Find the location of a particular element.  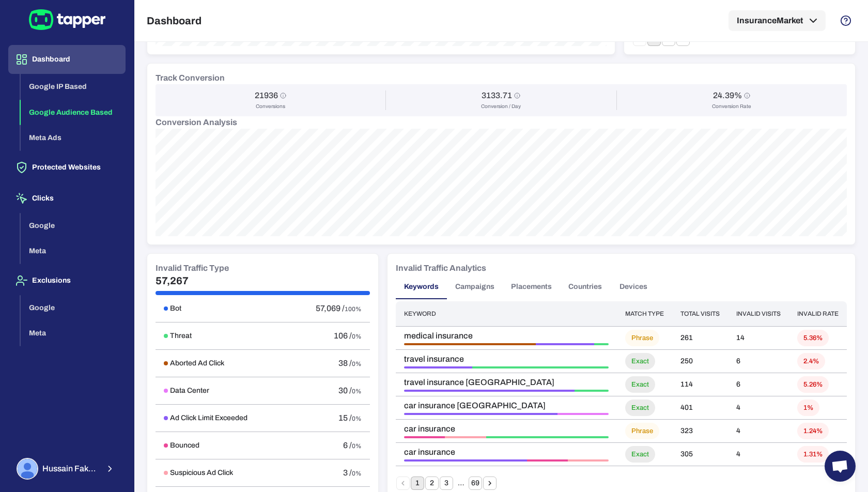

button: Meta Ads is located at coordinates (73, 138).